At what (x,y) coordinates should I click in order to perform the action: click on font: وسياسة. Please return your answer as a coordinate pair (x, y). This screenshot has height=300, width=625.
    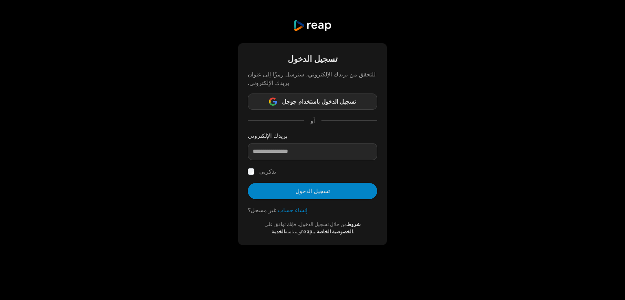
    Looking at the image, I should click on (293, 232).